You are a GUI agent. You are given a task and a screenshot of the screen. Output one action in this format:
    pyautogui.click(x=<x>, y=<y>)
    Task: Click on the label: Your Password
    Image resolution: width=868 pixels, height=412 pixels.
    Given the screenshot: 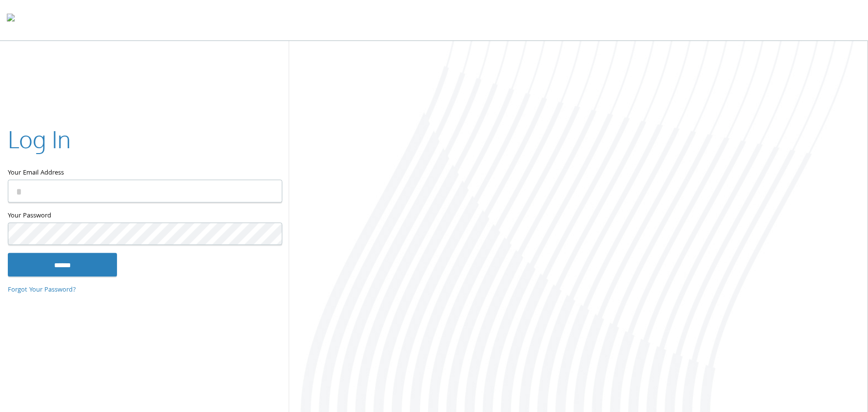 What is the action you would take?
    pyautogui.click(x=144, y=216)
    